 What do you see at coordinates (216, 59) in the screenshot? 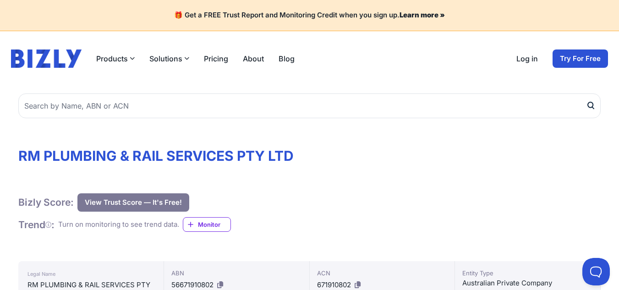
I see `a: Pricing` at bounding box center [216, 59].